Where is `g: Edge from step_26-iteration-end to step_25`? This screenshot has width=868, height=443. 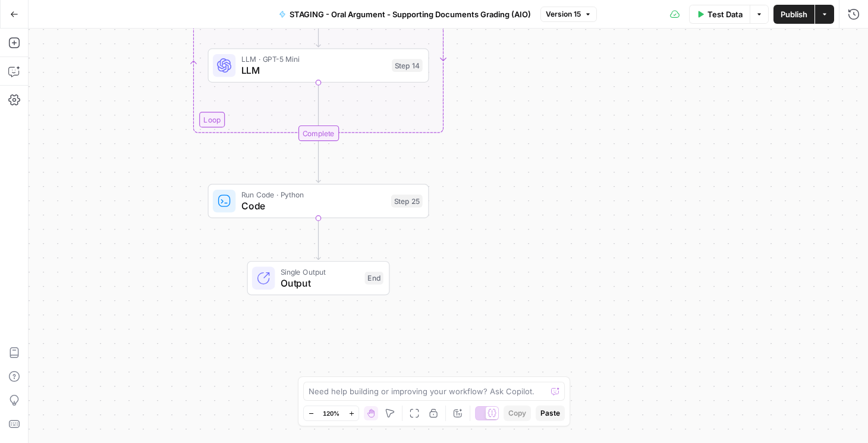
g: Edge from step_26-iteration-end to step_25 is located at coordinates (318, 162).